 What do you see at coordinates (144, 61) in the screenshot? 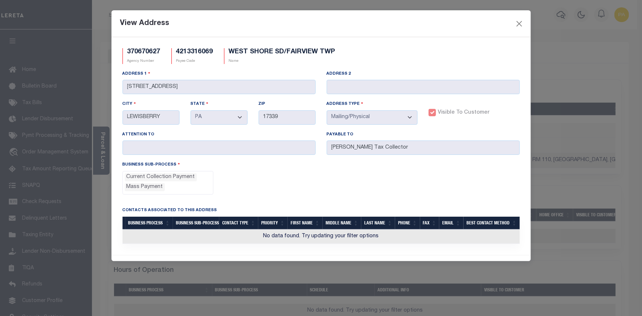
I see `p: Agency Number` at bounding box center [144, 61].